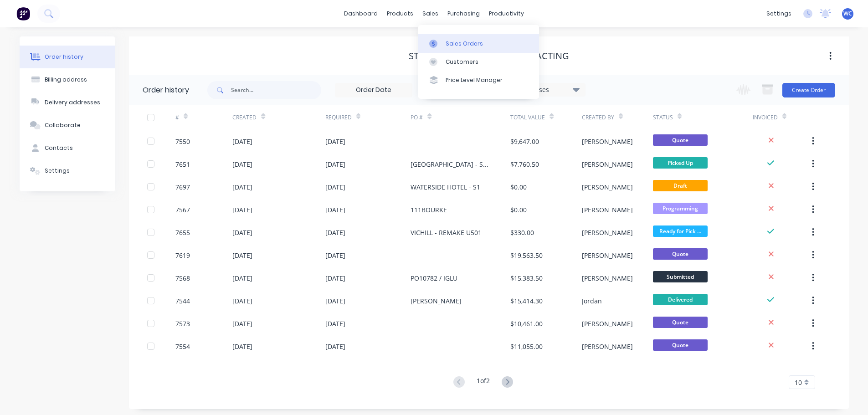 The image size is (868, 415). I want to click on div: products, so click(400, 14).